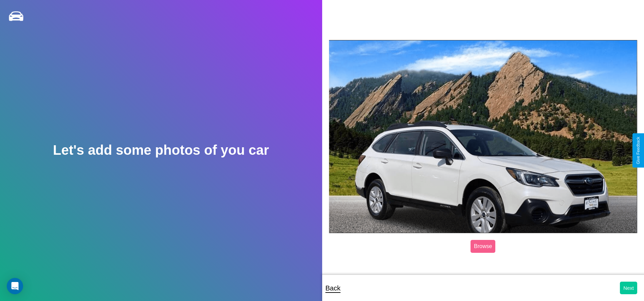 This screenshot has width=644, height=301. I want to click on div: Open Intercom Messenger, so click(15, 286).